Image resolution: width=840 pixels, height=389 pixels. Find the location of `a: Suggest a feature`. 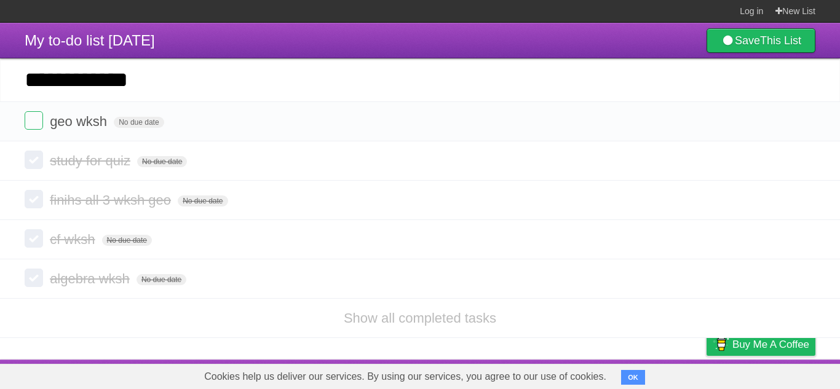

a: Suggest a feature is located at coordinates (777, 375).